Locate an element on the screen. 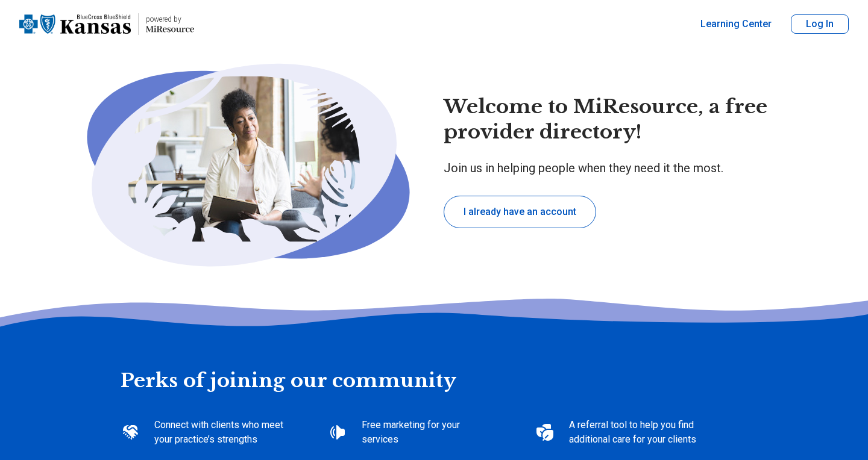 The width and height of the screenshot is (868, 460). button: I already have an account is located at coordinates (520, 212).